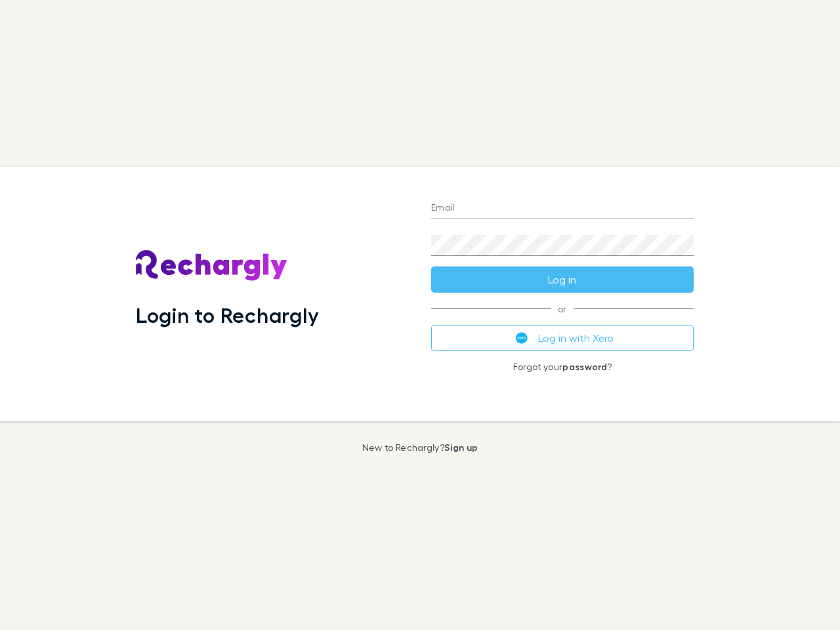  What do you see at coordinates (562, 338) in the screenshot?
I see `button: Log in with Xero` at bounding box center [562, 338].